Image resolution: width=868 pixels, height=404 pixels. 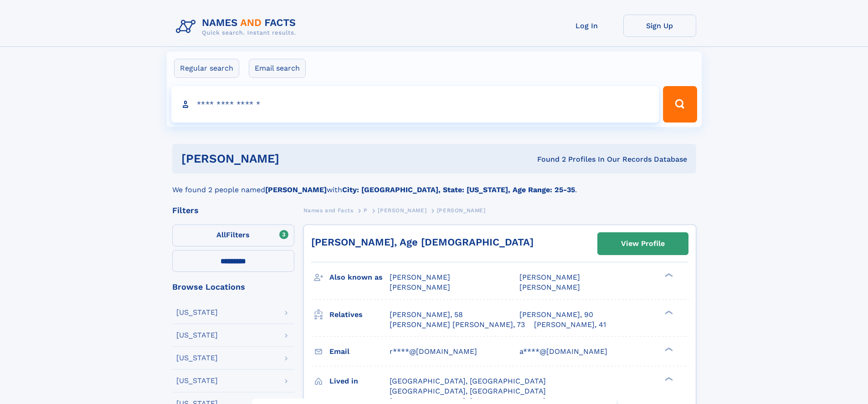 I want to click on div: Found 2 Profiles In Our Records Database, so click(x=548, y=159).